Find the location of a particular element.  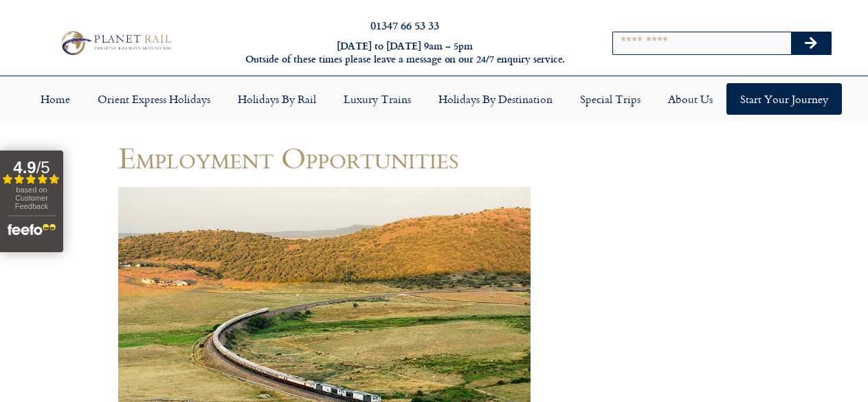

nav: Menu is located at coordinates (434, 99).